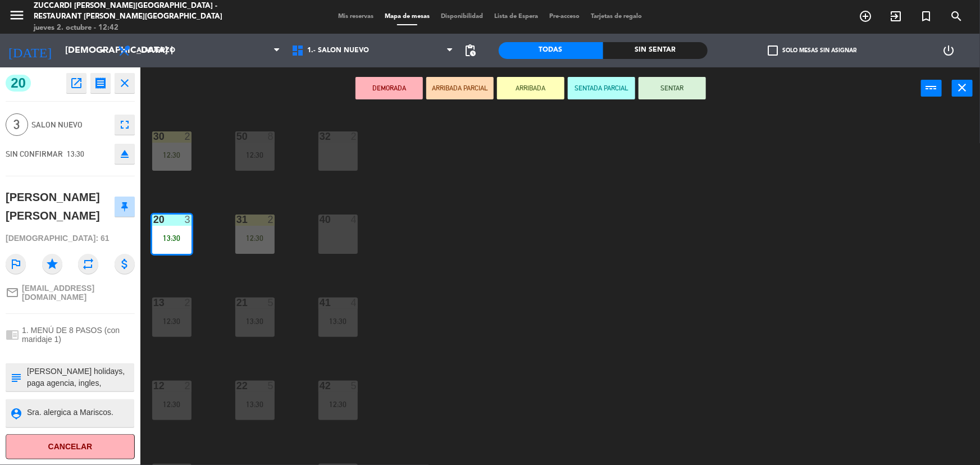  Describe the element at coordinates (17, 125) in the screenshot. I see `span: 3` at that location.